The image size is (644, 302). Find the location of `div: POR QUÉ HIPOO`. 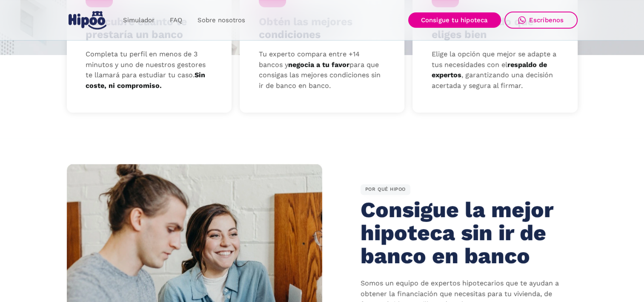

div: POR QUÉ HIPOO is located at coordinates (385, 189).